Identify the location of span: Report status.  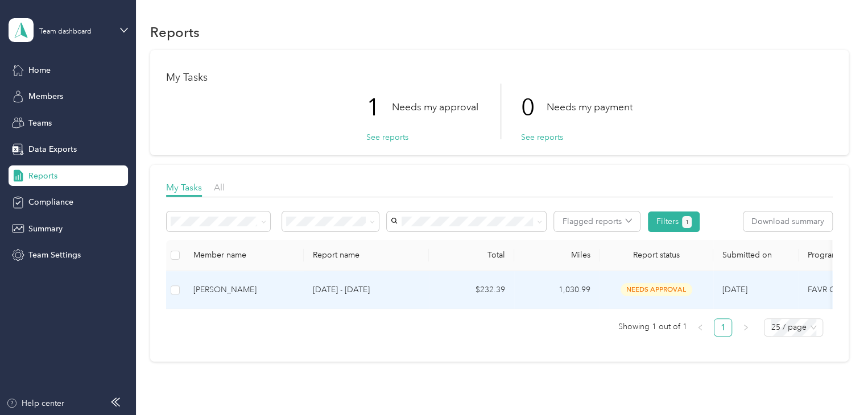
(656, 255).